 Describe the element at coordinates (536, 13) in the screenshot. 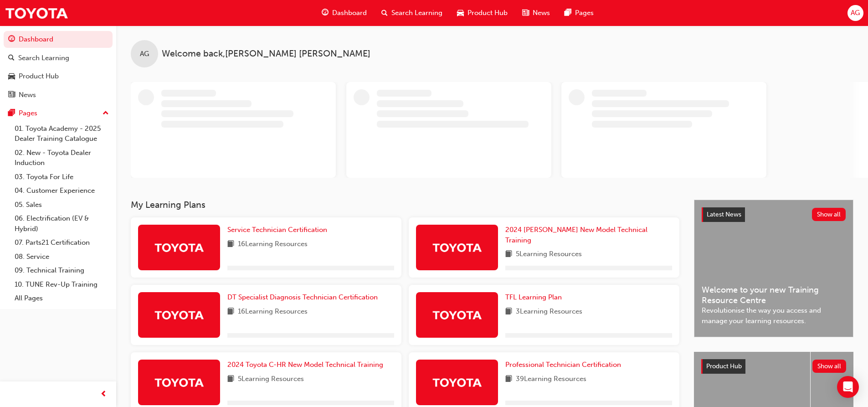

I see `a: news-iconNews` at that location.